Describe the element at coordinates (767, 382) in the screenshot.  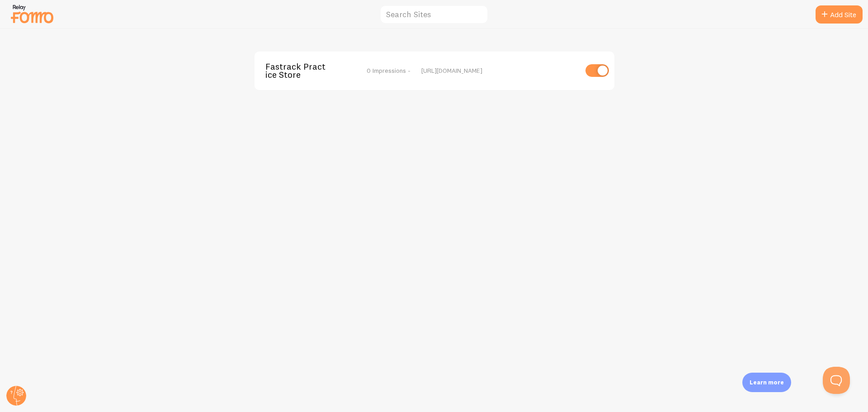
I see `div: Learn more` at that location.